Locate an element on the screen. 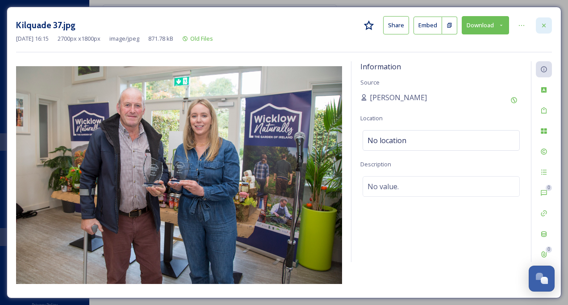  button: Share is located at coordinates (396, 25).